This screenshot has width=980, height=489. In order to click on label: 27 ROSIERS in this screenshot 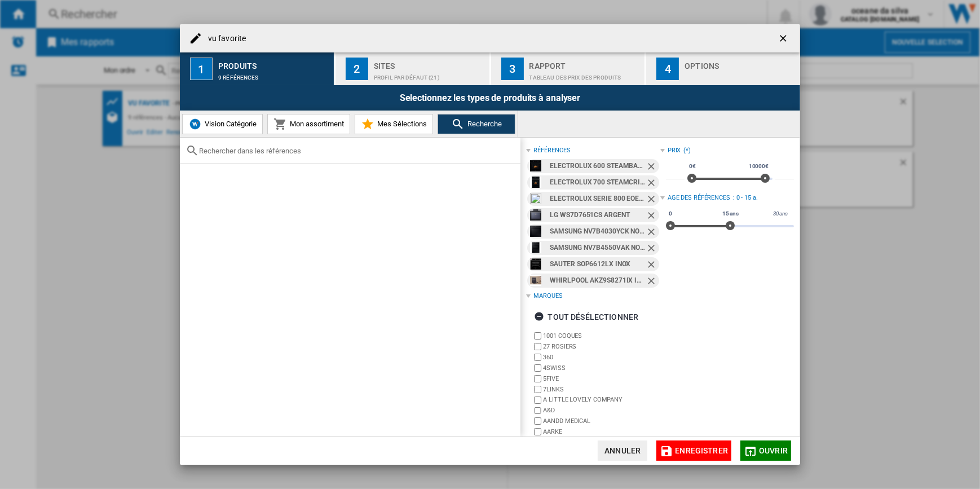, I will do `click(601, 346)`.